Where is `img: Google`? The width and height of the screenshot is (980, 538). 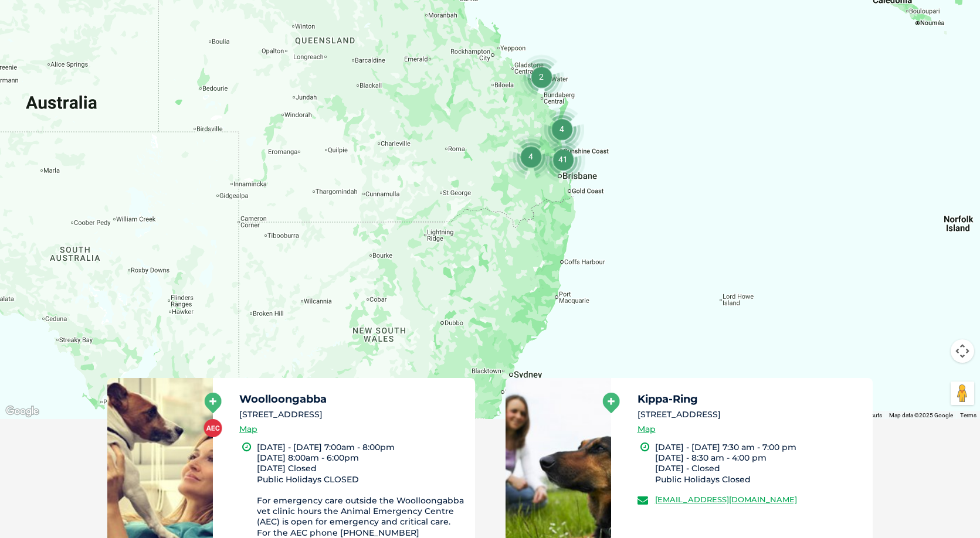 img: Google is located at coordinates (23, 412).